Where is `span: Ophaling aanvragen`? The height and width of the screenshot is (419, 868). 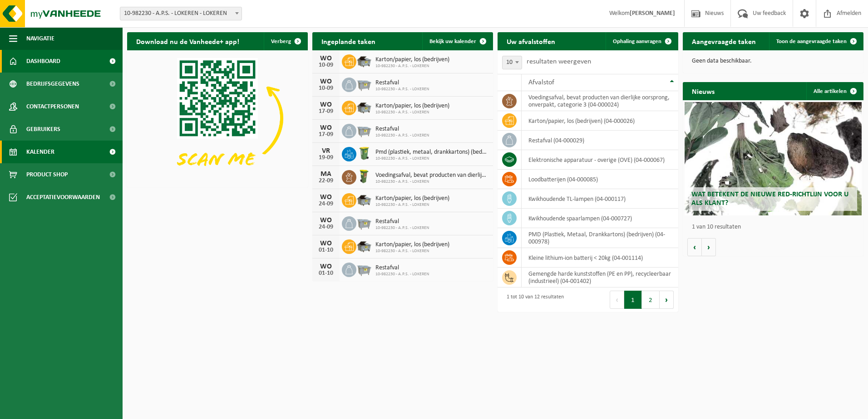
span: Ophaling aanvragen is located at coordinates (637, 41).